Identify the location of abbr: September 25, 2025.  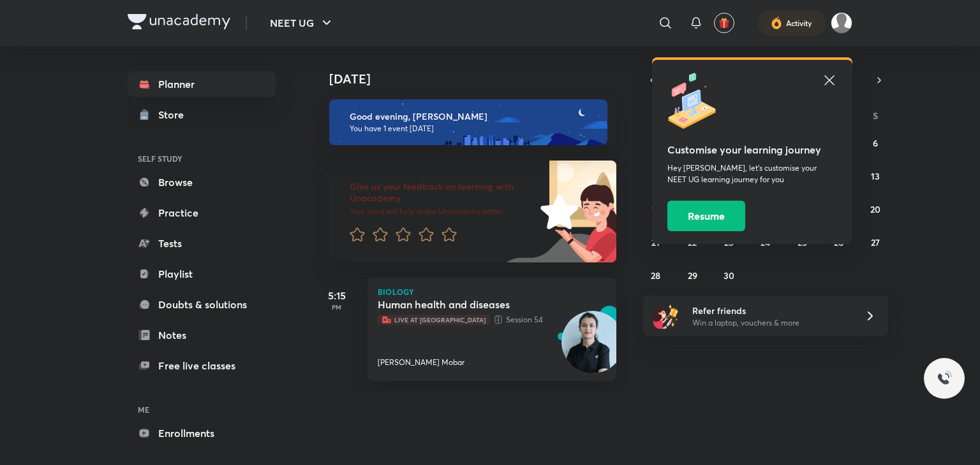
(802, 242).